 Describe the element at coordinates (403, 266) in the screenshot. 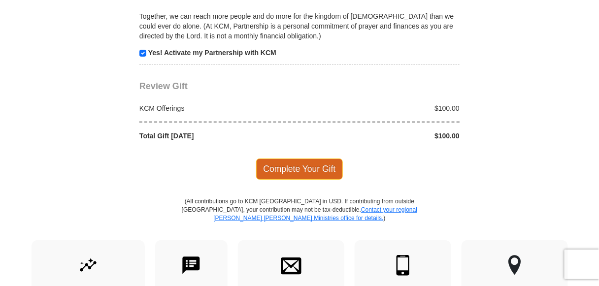

I see `img: mobile.svg` at that location.